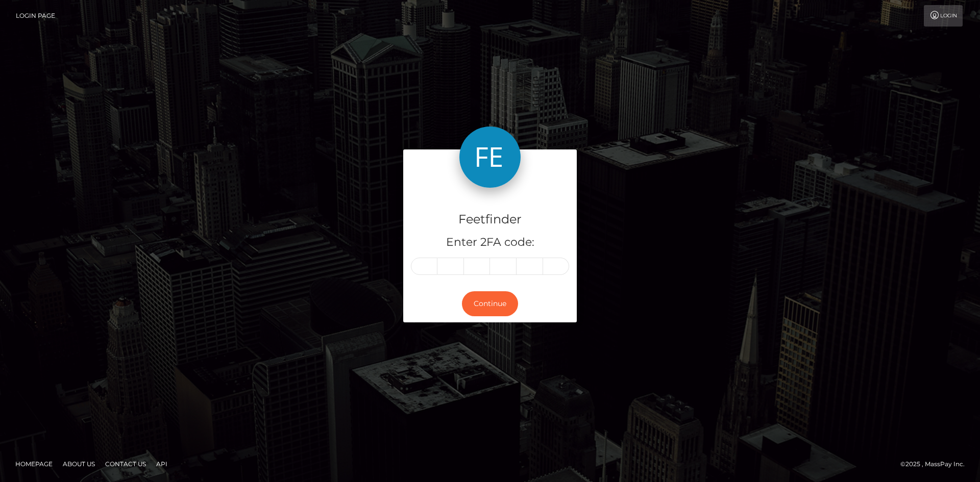 The height and width of the screenshot is (482, 980). What do you see at coordinates (490, 219) in the screenshot?
I see `h4: Feetfinder` at bounding box center [490, 219].